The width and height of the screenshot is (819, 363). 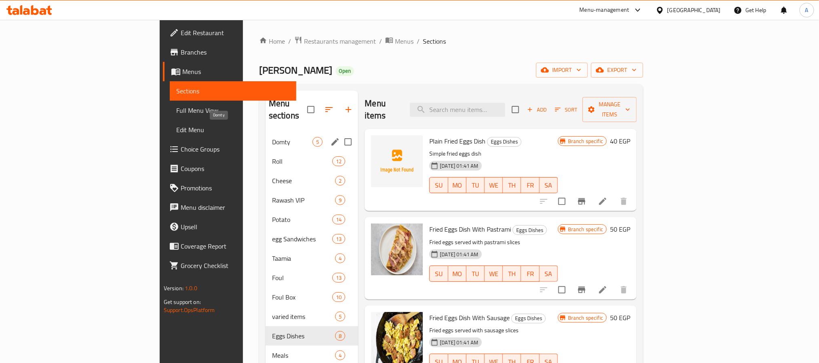 I want to click on button: Sort, so click(x=566, y=110).